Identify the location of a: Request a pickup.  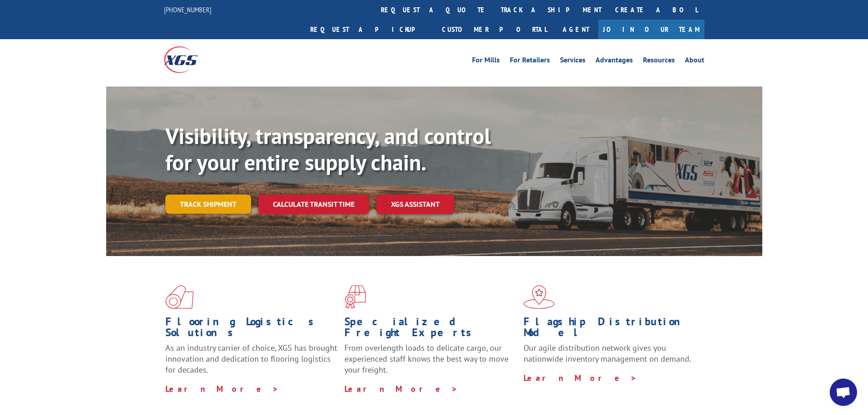
(369, 29).